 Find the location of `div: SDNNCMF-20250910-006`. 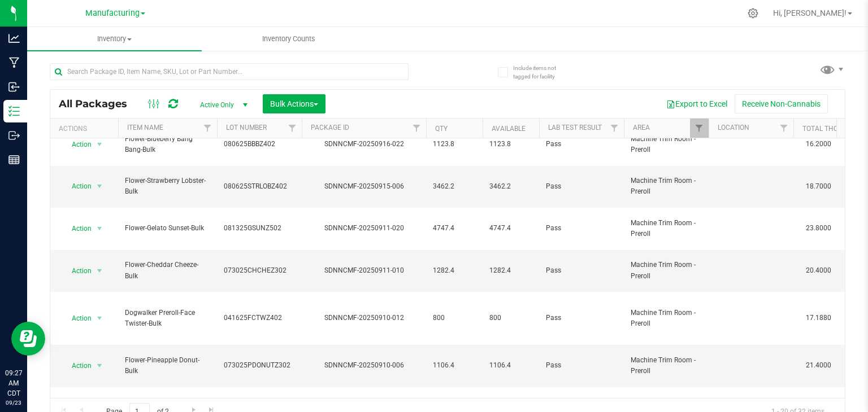

div: SDNNCMF-20250910-006 is located at coordinates (364, 365).